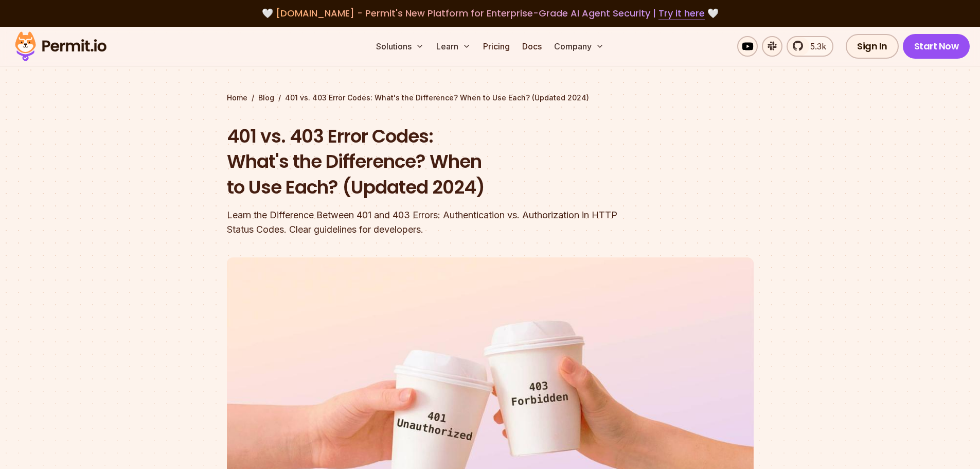 This screenshot has height=469, width=980. I want to click on span: 5.3k, so click(815, 47).